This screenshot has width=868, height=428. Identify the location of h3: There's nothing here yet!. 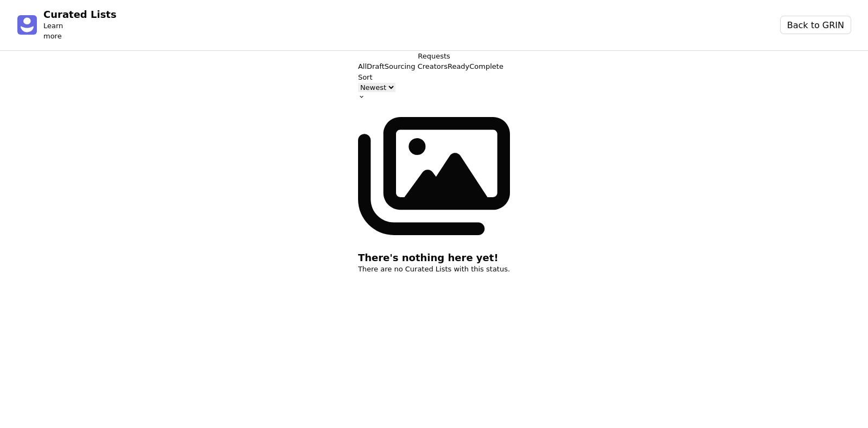
(434, 258).